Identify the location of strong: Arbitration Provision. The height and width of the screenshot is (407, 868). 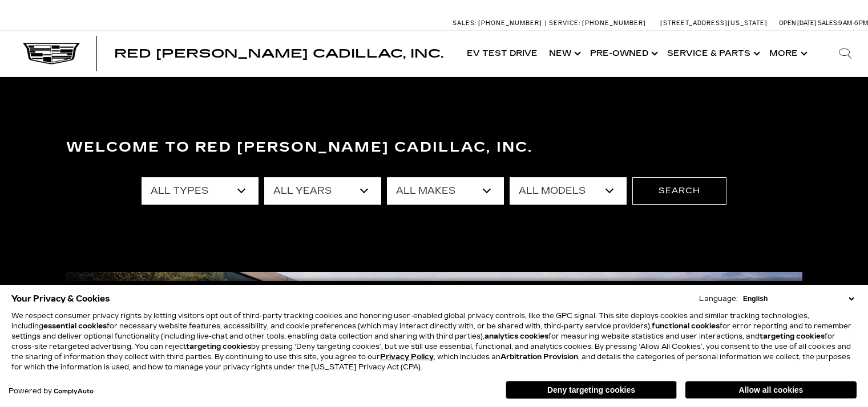
(539, 357).